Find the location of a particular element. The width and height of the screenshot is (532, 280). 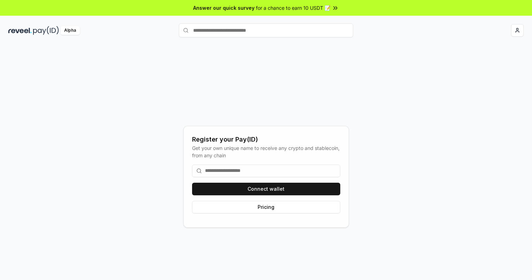

div: Get your own unique name to receive any crypto and stablecoin, from any chain is located at coordinates (266, 152).